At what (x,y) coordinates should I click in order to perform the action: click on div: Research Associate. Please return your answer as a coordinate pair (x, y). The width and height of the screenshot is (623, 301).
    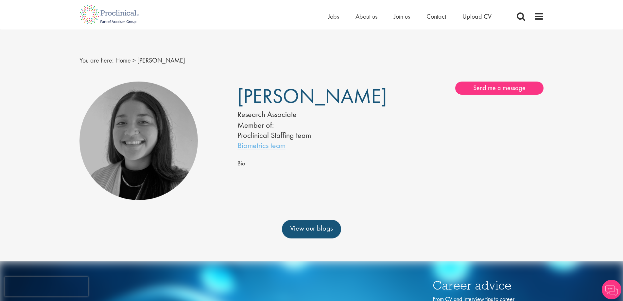
    Looking at the image, I should click on (304, 114).